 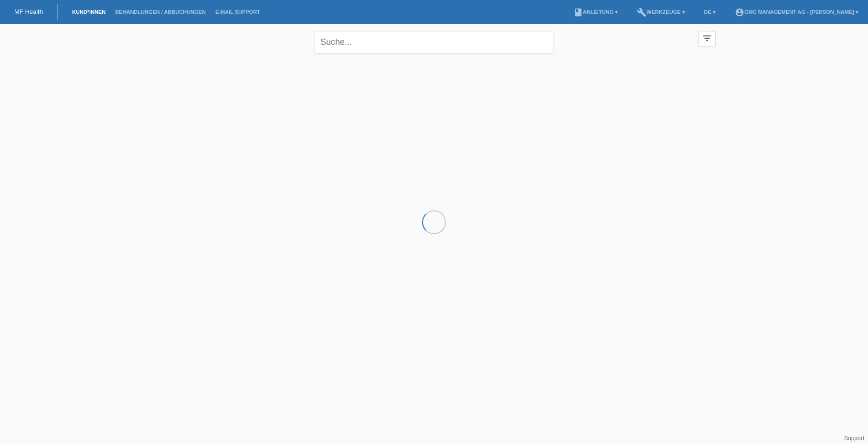 What do you see at coordinates (661, 12) in the screenshot?
I see `a: buildWerkzeuge ▾` at bounding box center [661, 12].